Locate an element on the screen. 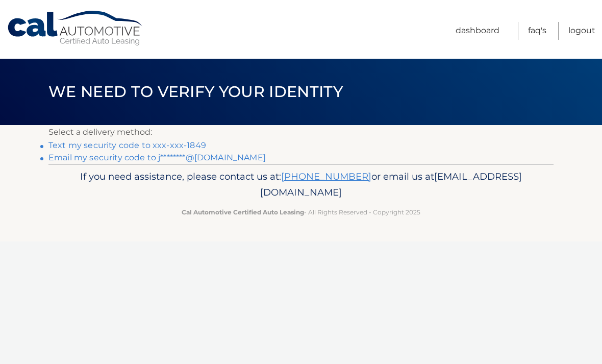  a: Dashboard is located at coordinates (477, 31).